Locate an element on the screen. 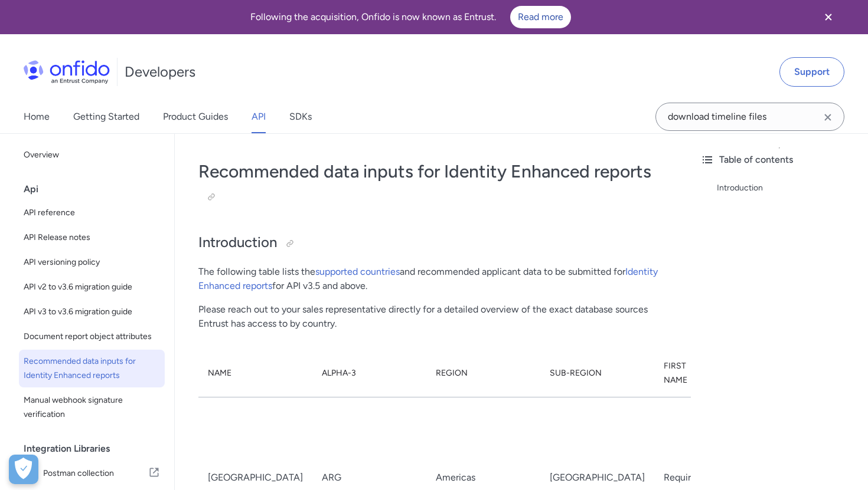 Image resolution: width=868 pixels, height=490 pixels. a: API is located at coordinates (259, 117).